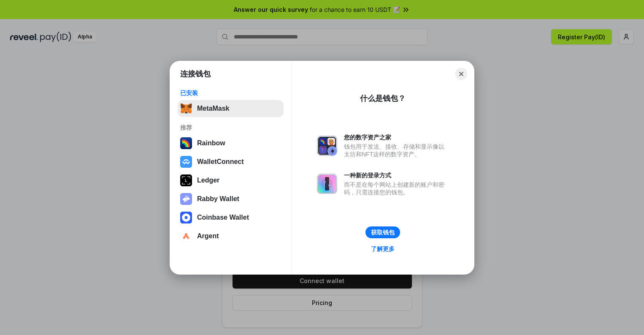 This screenshot has height=335, width=644. I want to click on div: 什么是钱包？, so click(383, 98).